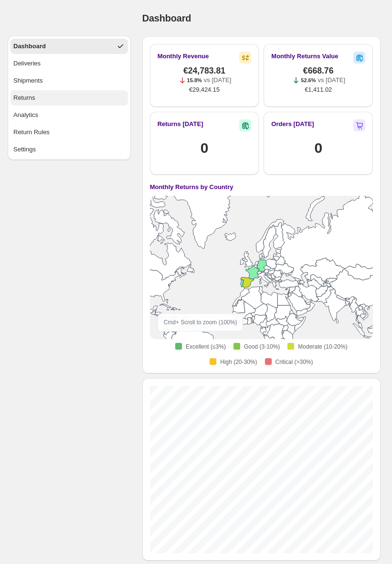  Describe the element at coordinates (69, 150) in the screenshot. I see `button: Settings` at that location.